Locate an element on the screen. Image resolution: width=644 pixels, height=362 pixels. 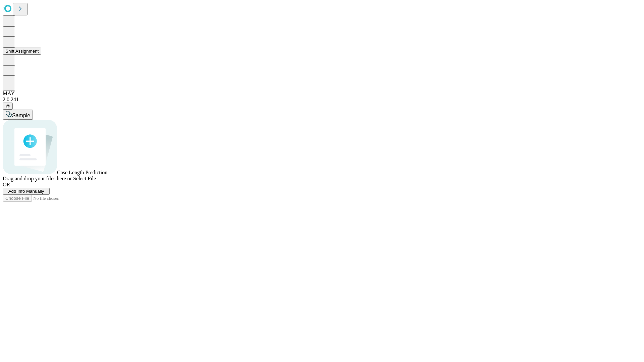
button: Sample is located at coordinates (18, 115).